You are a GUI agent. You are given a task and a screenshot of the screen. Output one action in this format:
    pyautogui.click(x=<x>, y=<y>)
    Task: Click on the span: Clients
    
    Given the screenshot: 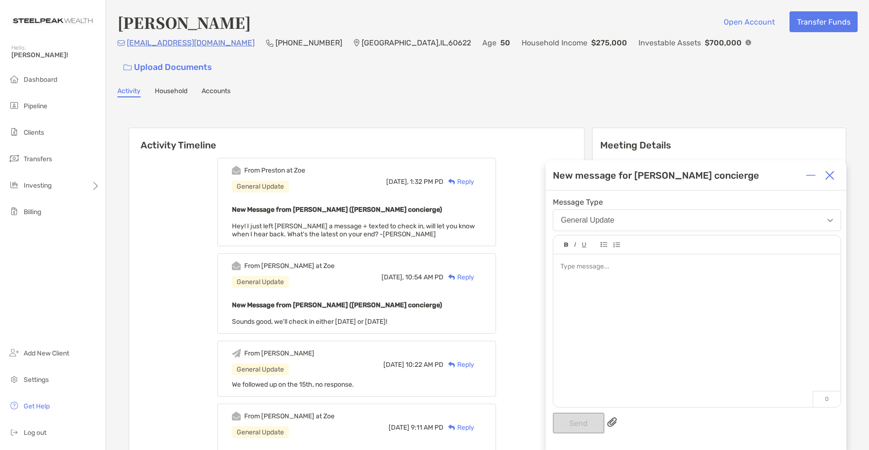 What is the action you would take?
    pyautogui.click(x=34, y=132)
    